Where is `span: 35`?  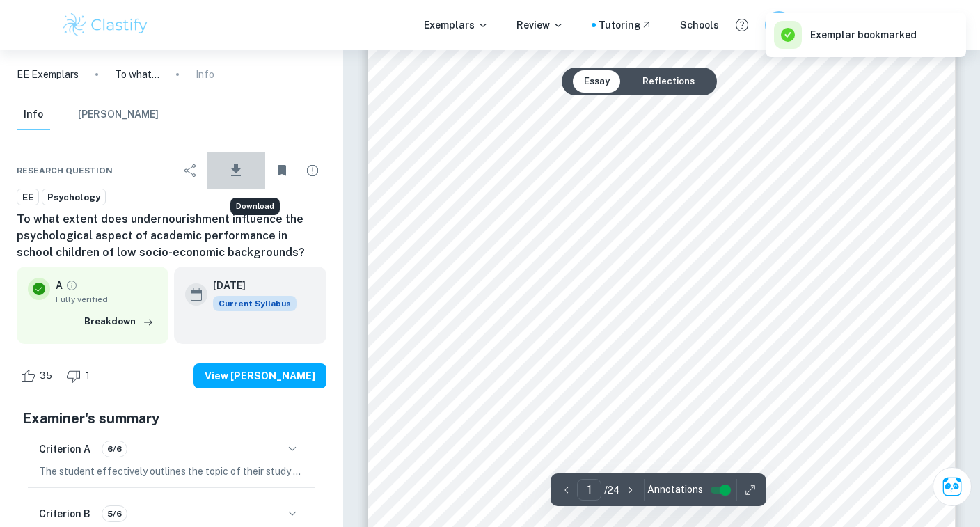 span: 35 is located at coordinates (46, 376).